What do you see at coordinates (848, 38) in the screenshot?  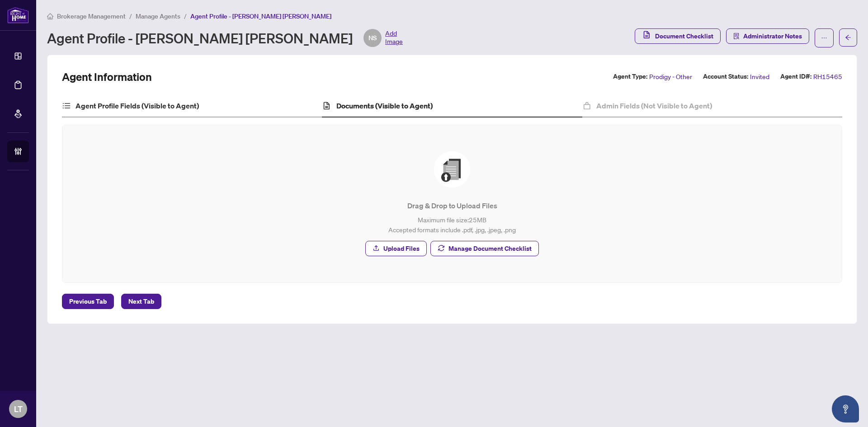 I see `span: arrow-left` at bounding box center [848, 38].